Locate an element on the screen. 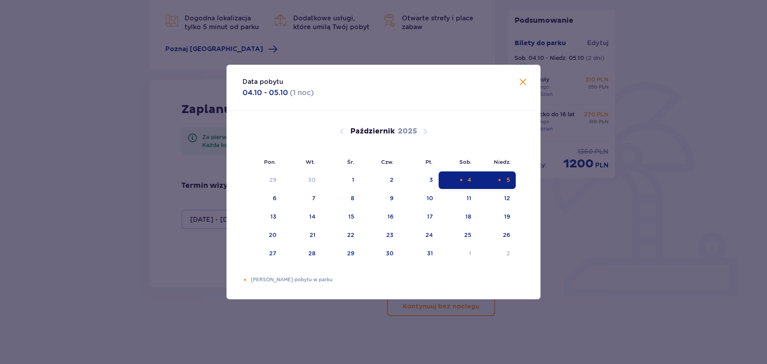 This screenshot has width=767, height=364. td: Choose środa, 29 października 2025 as your check-in date. It’s available. is located at coordinates (340, 254).